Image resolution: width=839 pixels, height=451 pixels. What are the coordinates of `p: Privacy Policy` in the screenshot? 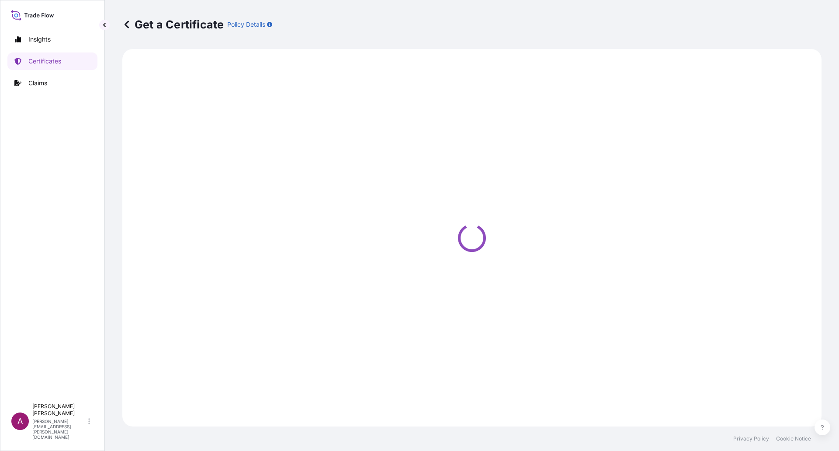 It's located at (751, 438).